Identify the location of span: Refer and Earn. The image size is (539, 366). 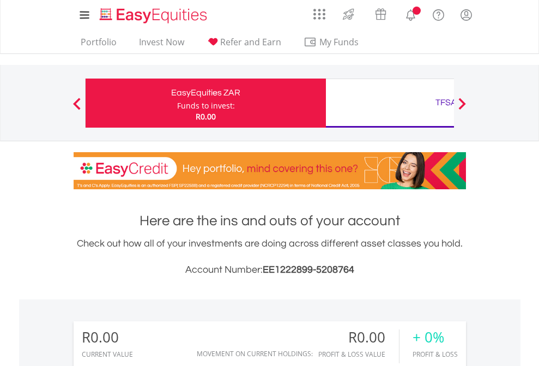
(251, 42).